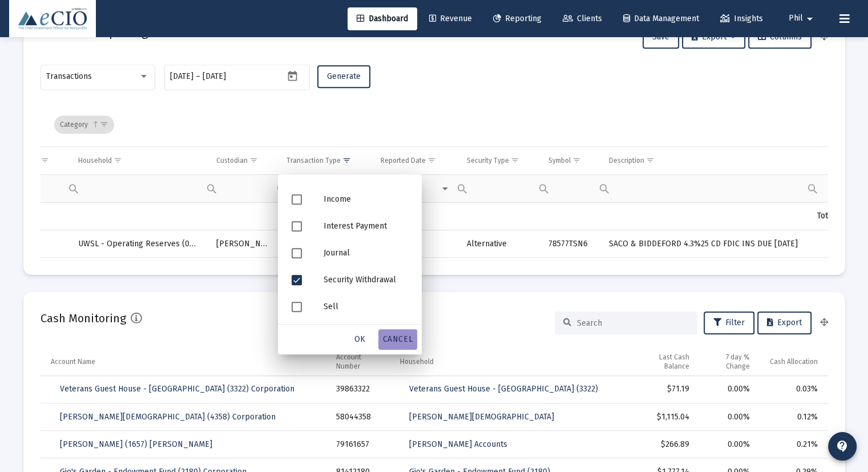 The width and height of the screenshot is (868, 472). I want to click on span: Reporting, so click(517, 18).